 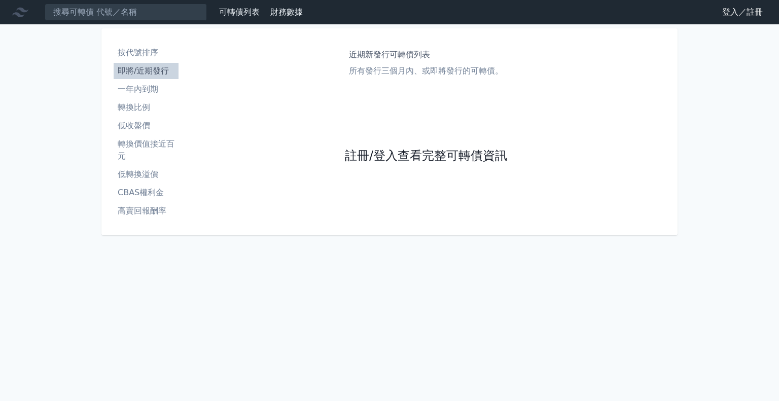 What do you see at coordinates (287, 12) in the screenshot?
I see `a: 財務數據` at bounding box center [287, 12].